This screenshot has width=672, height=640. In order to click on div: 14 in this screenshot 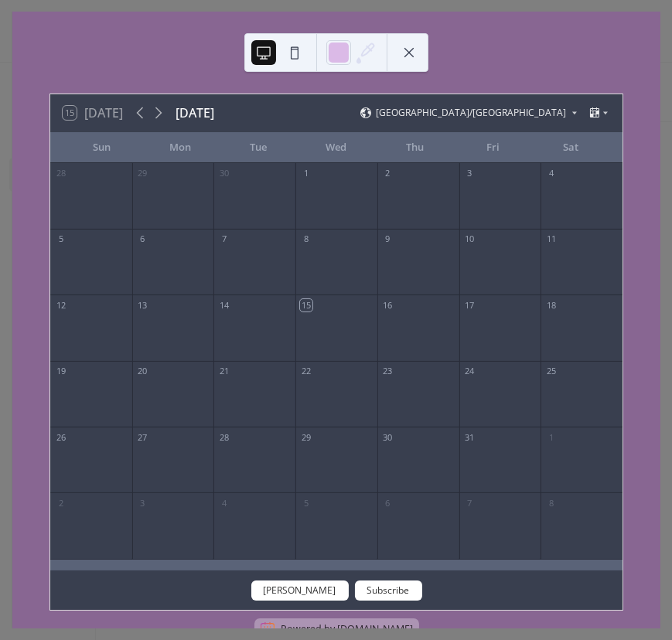, I will do `click(223, 305)`.